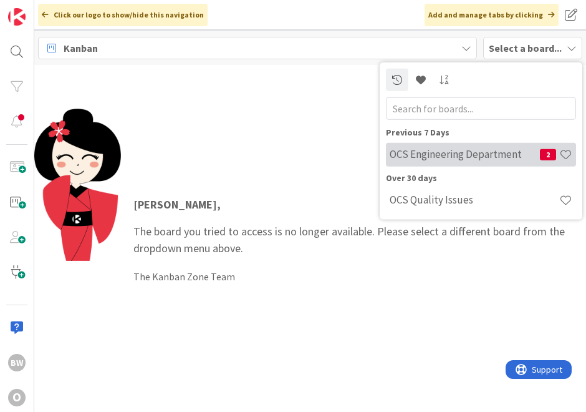 This screenshot has height=412, width=586. What do you see at coordinates (481, 132) in the screenshot?
I see `div: Previous 7 Days` at bounding box center [481, 132].